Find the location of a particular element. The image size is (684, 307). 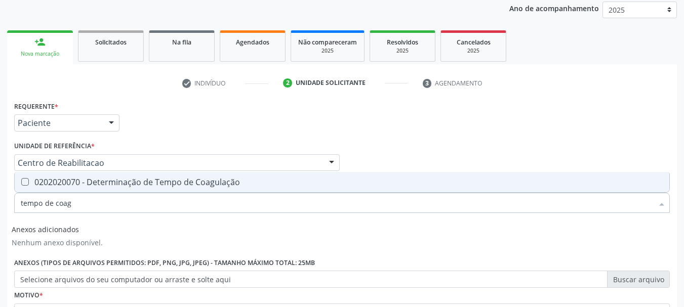

div: person_add is located at coordinates (40, 42).